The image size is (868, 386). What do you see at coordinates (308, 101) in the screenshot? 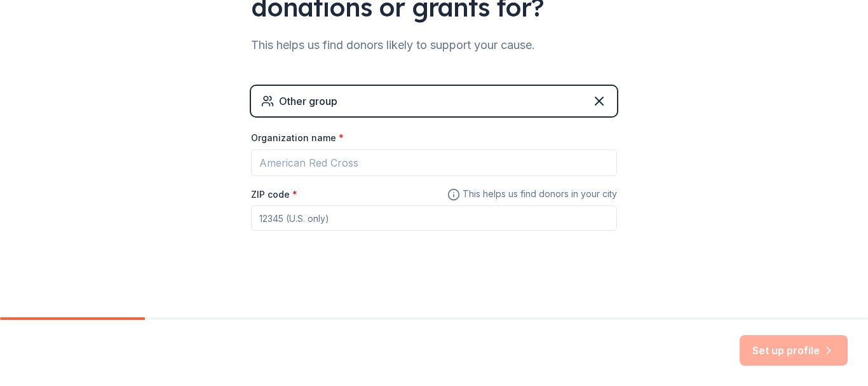
I see `div: Other group` at bounding box center [308, 101].